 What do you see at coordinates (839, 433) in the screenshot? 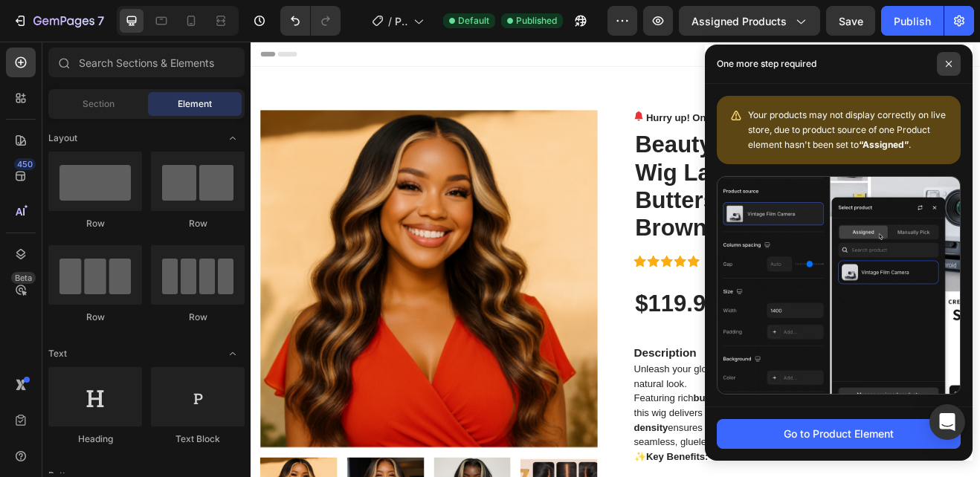
I see `div: Go to Product Element` at bounding box center [839, 433].